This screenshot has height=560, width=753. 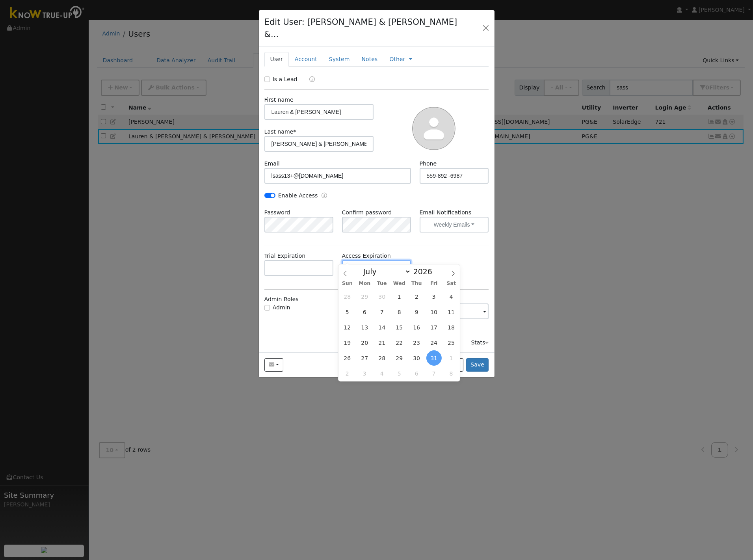 What do you see at coordinates (347, 296) in the screenshot?
I see `span: June 28, 2026` at bounding box center [347, 296].